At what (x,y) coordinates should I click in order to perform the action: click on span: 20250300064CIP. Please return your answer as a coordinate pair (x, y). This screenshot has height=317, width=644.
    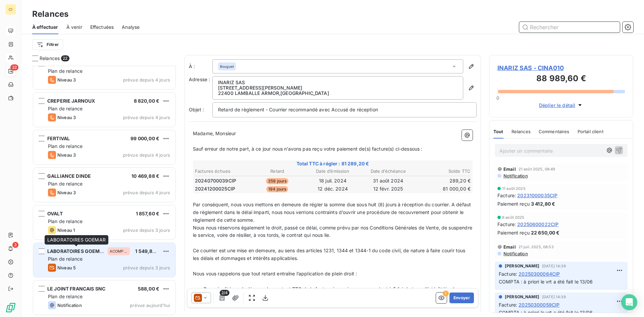
    Looking at the image, I should click on (539, 273).